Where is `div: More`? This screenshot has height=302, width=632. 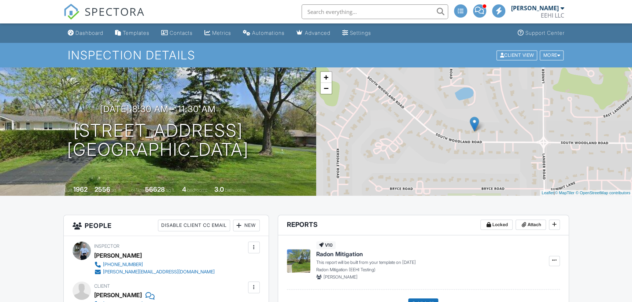
div: More is located at coordinates (551, 55).